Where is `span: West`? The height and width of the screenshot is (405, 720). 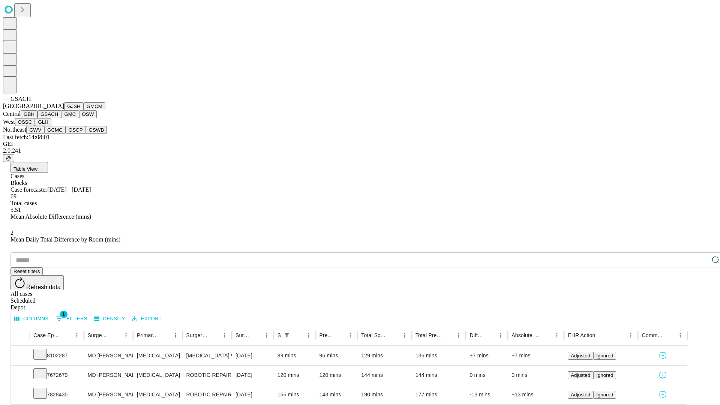 span: West is located at coordinates (9, 121).